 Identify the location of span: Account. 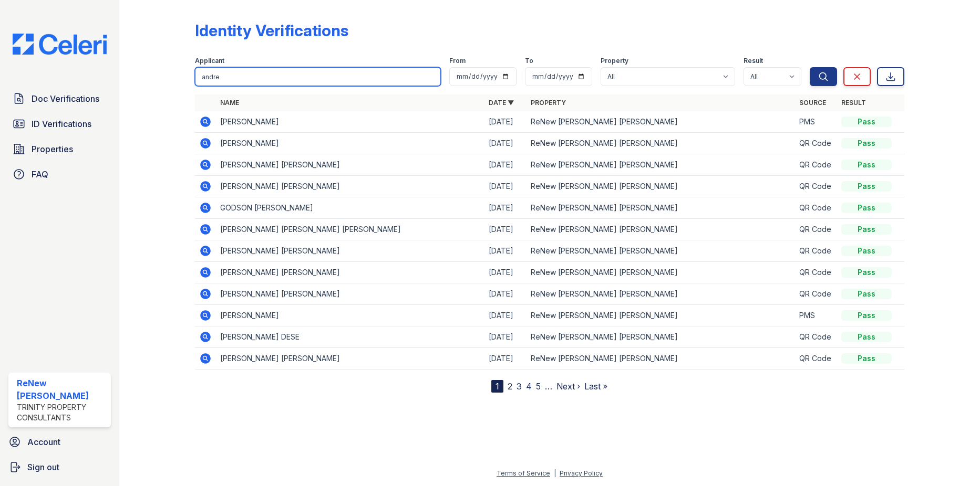
(43, 442).